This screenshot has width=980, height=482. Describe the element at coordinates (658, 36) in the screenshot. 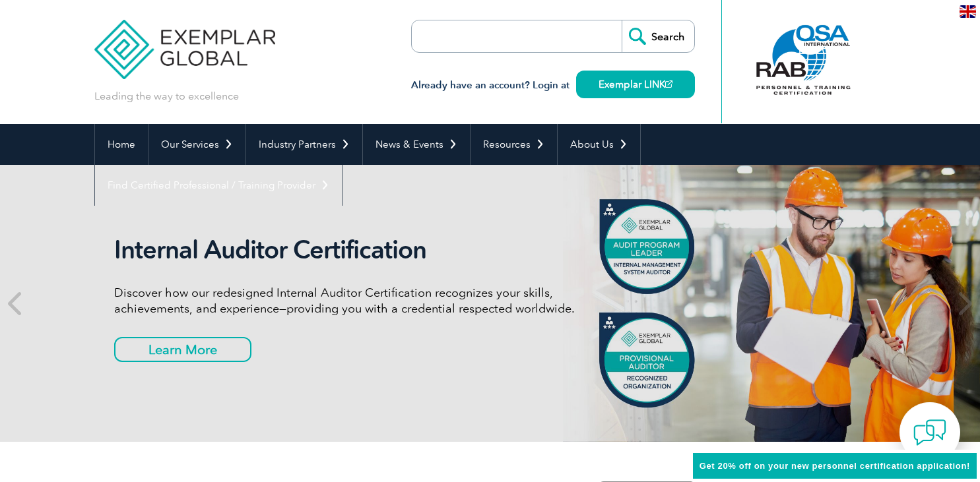

I see `input: Search` at that location.